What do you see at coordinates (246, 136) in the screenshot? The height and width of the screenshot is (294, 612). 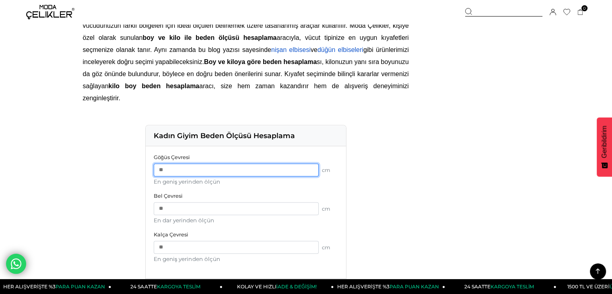 I see `div: Kadın Giyim Beden Ölçüsü Hesaplama` at bounding box center [246, 136].